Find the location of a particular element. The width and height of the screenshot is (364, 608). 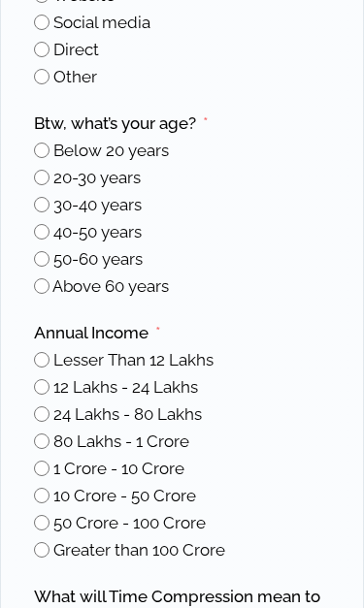

input: Direct is located at coordinates (42, 50).